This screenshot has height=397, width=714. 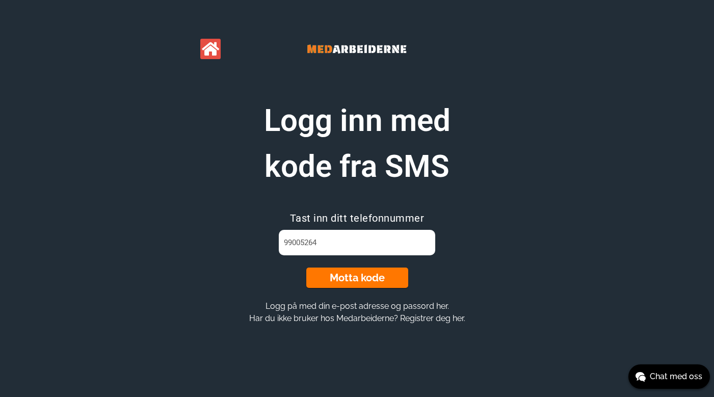 What do you see at coordinates (357, 318) in the screenshot?
I see `button: Har du ikke bruker hos Medarbeiderne? Registrer deg her.` at bounding box center [357, 318].